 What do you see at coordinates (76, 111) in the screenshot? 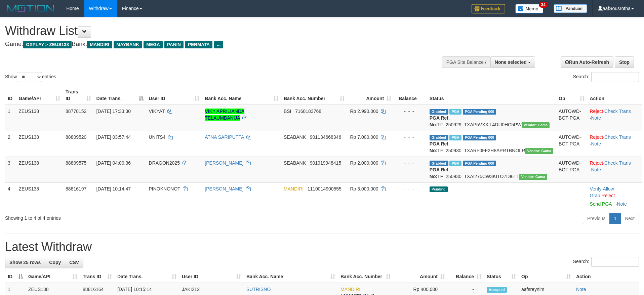
I see `span: 88778152` at bounding box center [76, 111].